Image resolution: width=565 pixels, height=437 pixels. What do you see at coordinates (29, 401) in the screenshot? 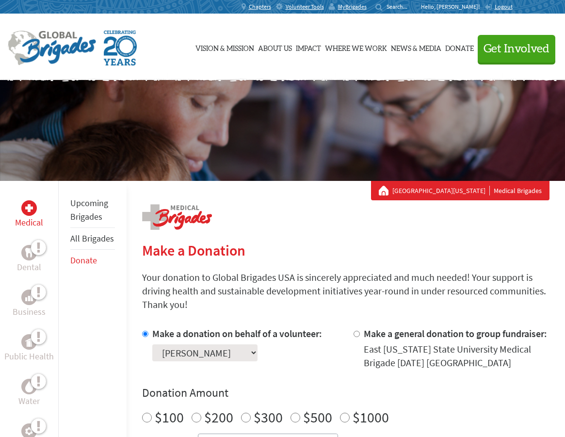
I see `p: Water` at bounding box center [29, 401].